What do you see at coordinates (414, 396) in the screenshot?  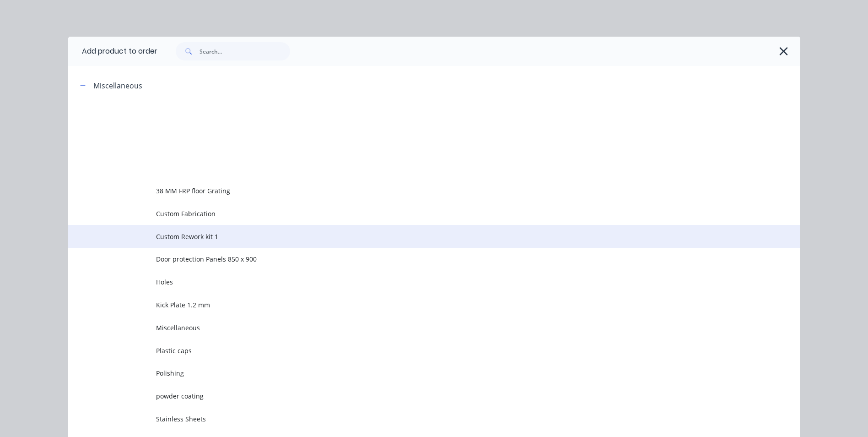 I see `span: powder coating` at bounding box center [414, 396].